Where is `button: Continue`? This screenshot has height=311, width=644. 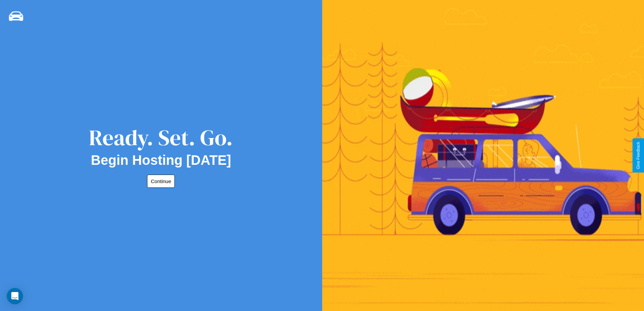 button: Continue is located at coordinates (161, 181).